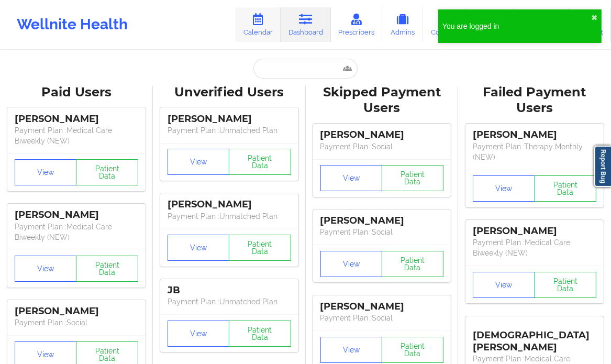 This screenshot has height=364, width=611. I want to click on button: close, so click(594, 18).